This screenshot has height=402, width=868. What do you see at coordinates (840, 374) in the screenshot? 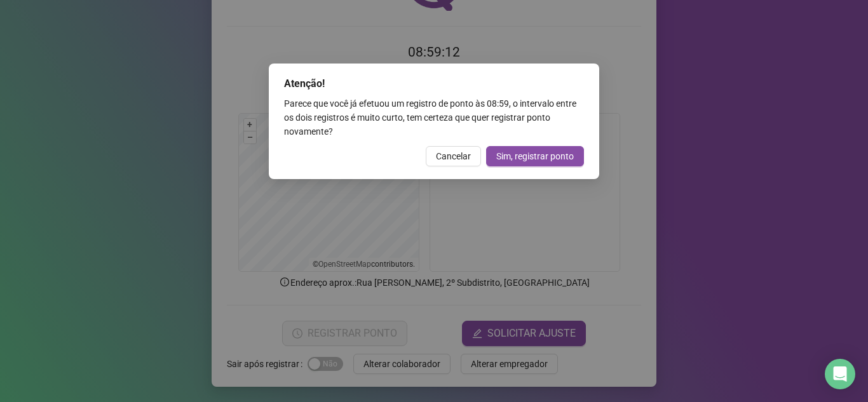
I see `div: Open Intercom Messenger` at bounding box center [840, 374].